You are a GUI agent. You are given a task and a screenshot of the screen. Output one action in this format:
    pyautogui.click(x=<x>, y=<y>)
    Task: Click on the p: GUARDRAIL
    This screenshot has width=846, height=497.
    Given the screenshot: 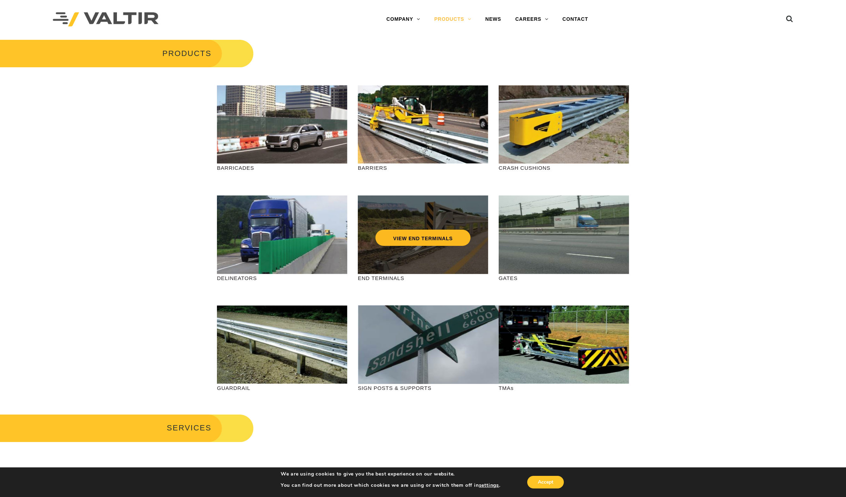 What is the action you would take?
    pyautogui.click(x=282, y=388)
    